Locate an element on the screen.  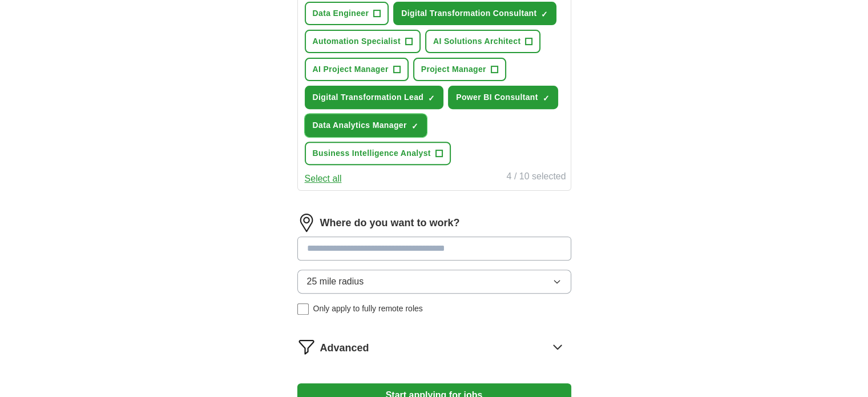
span: Only apply to fully remote roles is located at coordinates (368, 308).